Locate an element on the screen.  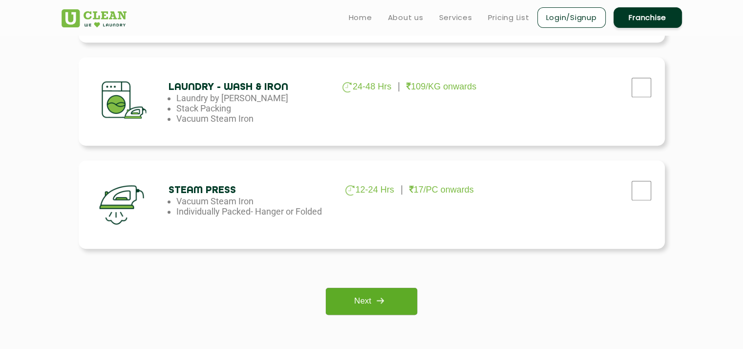
a: Next is located at coordinates (371, 301).